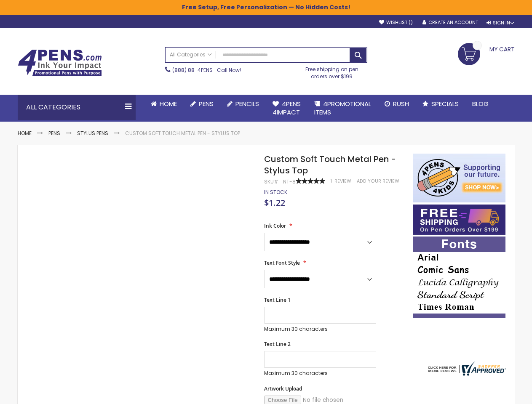 The width and height of the screenshot is (532, 404). What do you see at coordinates (243, 104) in the screenshot?
I see `a: Pencils` at bounding box center [243, 104].